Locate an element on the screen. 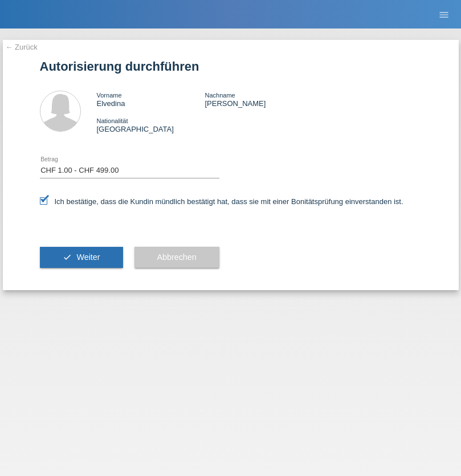 Image resolution: width=461 pixels, height=476 pixels. div: Elvedina is located at coordinates (151, 99).